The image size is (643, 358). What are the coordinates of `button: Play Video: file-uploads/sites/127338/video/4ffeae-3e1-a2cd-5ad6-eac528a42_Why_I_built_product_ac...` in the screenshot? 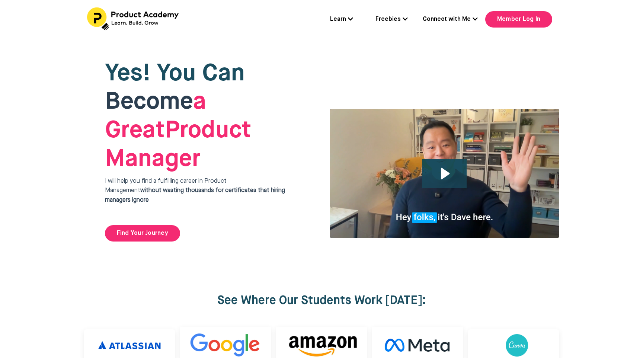 It's located at (444, 173).